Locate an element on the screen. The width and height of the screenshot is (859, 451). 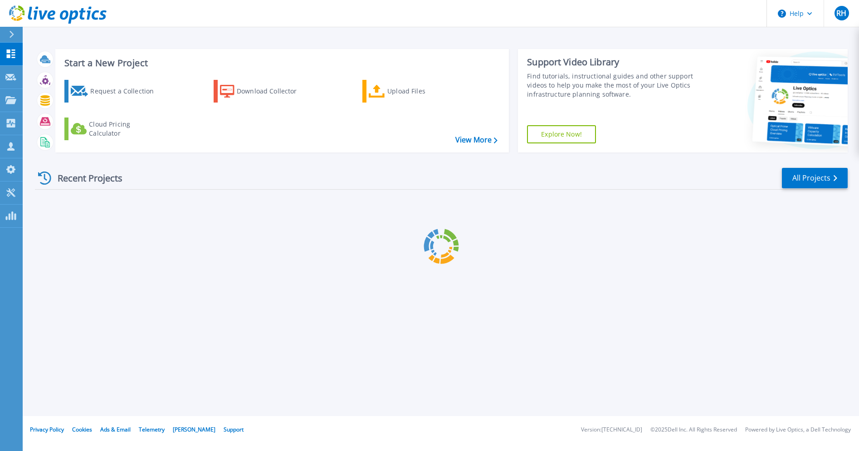
div: Recent Projects is located at coordinates (85, 178).